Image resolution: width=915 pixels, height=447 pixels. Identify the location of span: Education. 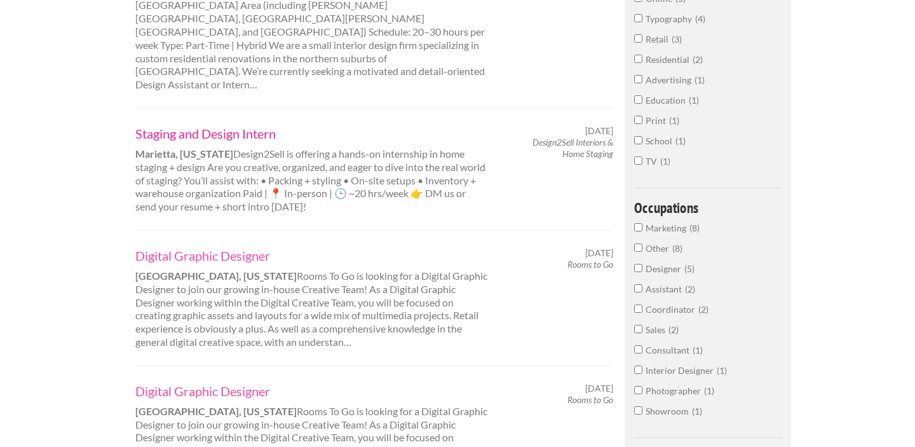
(667, 100).